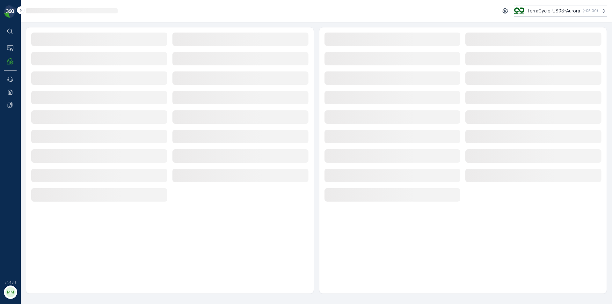  I want to click on span: v 1.48.1, so click(10, 282).